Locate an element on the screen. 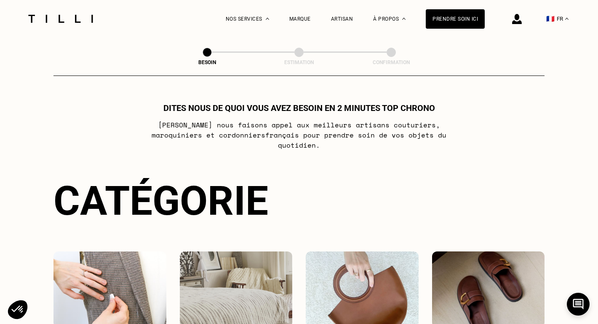 The height and width of the screenshot is (324, 598). div: Confirmation is located at coordinates (391, 62).